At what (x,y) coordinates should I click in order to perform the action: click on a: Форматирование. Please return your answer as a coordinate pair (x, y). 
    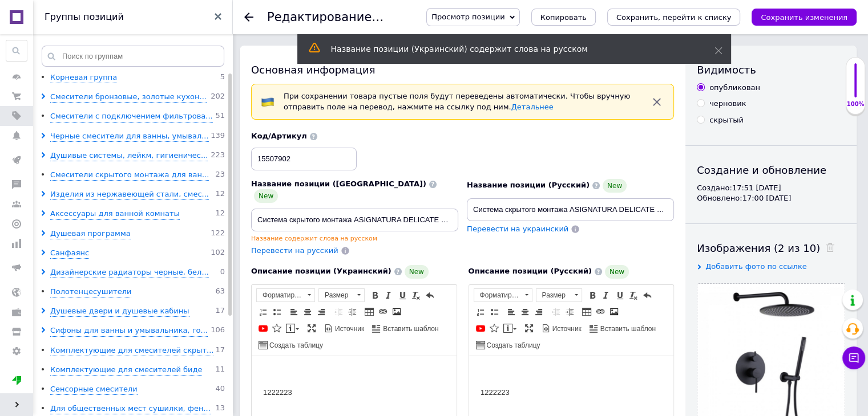
    Looking at the image, I should click on (285, 295).